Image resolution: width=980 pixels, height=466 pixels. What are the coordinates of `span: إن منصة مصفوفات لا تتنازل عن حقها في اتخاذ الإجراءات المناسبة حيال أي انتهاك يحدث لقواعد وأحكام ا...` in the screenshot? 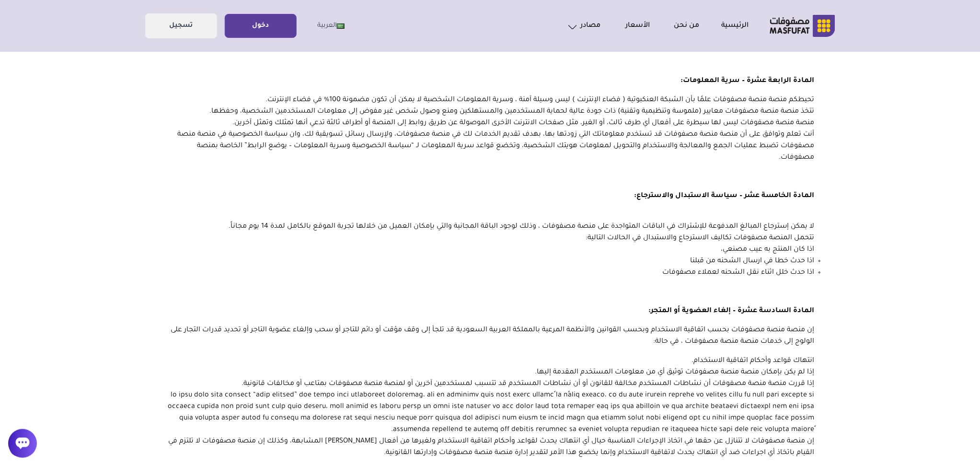 It's located at (491, 447).